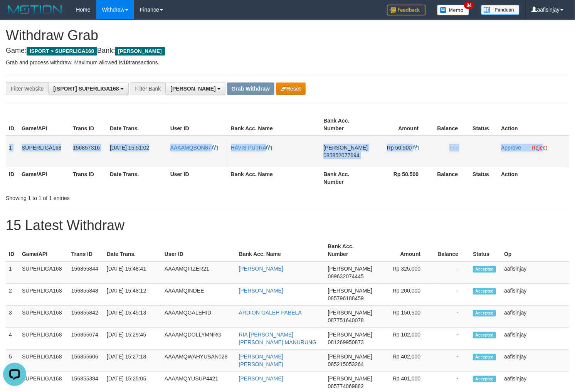  I want to click on td: 5, so click(12, 361).